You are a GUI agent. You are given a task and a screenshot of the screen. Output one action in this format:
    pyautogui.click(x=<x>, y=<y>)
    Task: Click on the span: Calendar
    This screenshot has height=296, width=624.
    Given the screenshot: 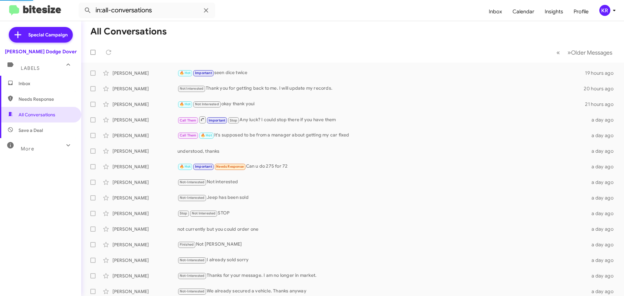 What is the action you would take?
    pyautogui.click(x=524, y=12)
    